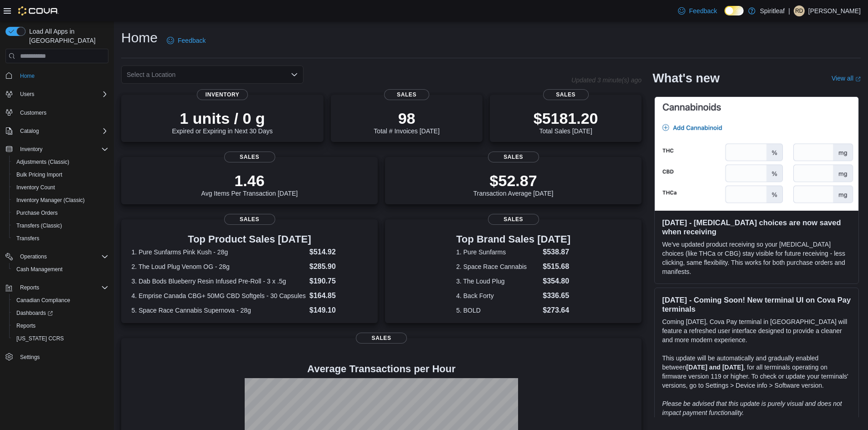 The height and width of the screenshot is (430, 868). I want to click on span: Adjustments (Classic), so click(43, 162).